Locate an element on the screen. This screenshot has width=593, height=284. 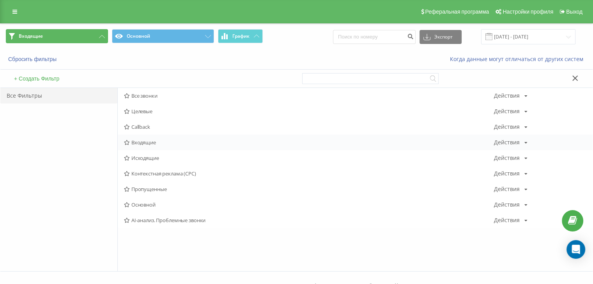
span: Выход is located at coordinates (574, 12).